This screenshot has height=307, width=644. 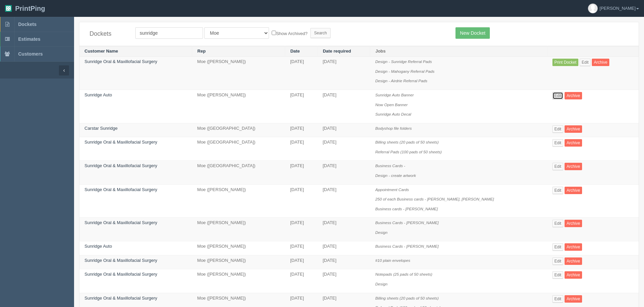 What do you see at coordinates (394, 128) in the screenshot?
I see `i: Bodyshop file folders` at bounding box center [394, 128].